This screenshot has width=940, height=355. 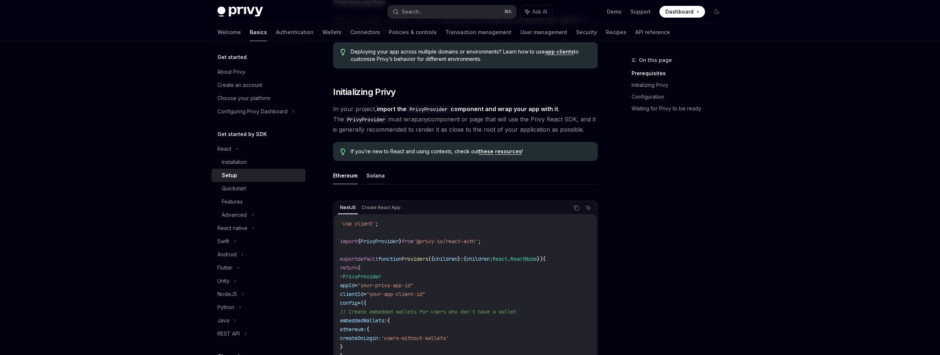 I want to click on a: Dashboard, so click(x=682, y=12).